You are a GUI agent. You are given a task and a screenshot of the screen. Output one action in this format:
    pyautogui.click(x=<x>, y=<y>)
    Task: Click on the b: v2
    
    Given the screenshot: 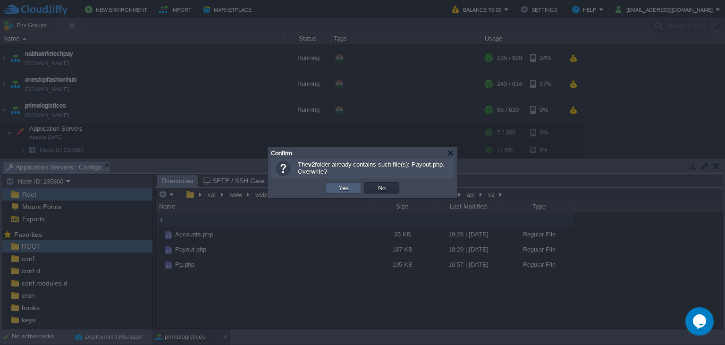 What is the action you would take?
    pyautogui.click(x=312, y=164)
    